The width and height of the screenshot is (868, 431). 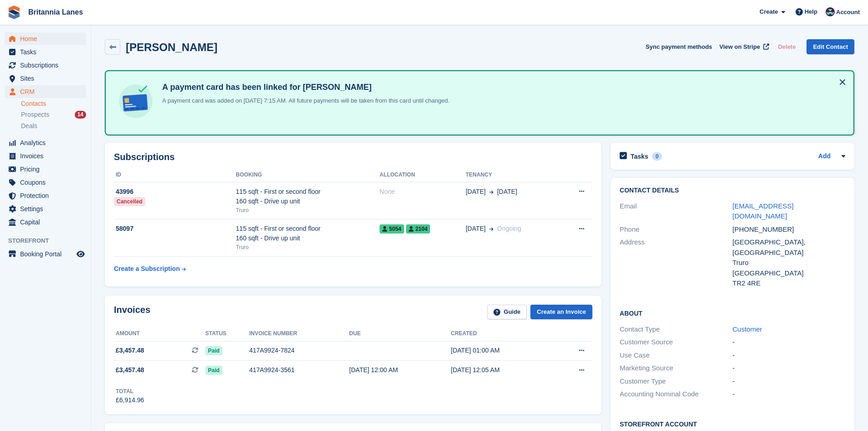 What do you see at coordinates (48, 182) in the screenshot?
I see `span: Coupons` at bounding box center [48, 182].